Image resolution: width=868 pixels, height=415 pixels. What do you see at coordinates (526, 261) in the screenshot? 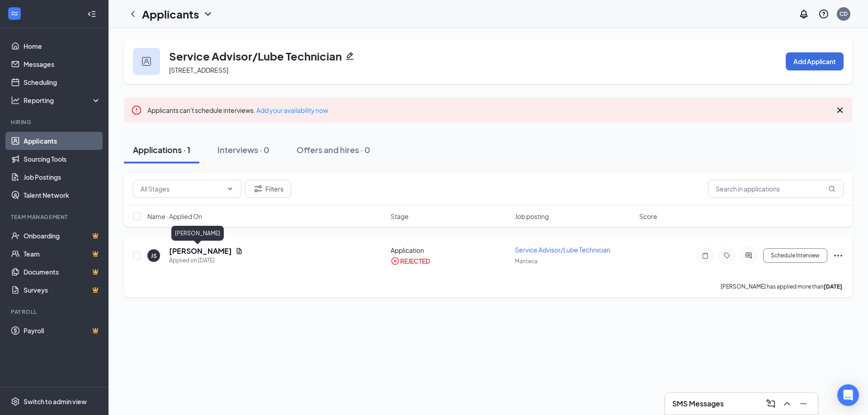
I see `span: Manteca` at bounding box center [526, 261].